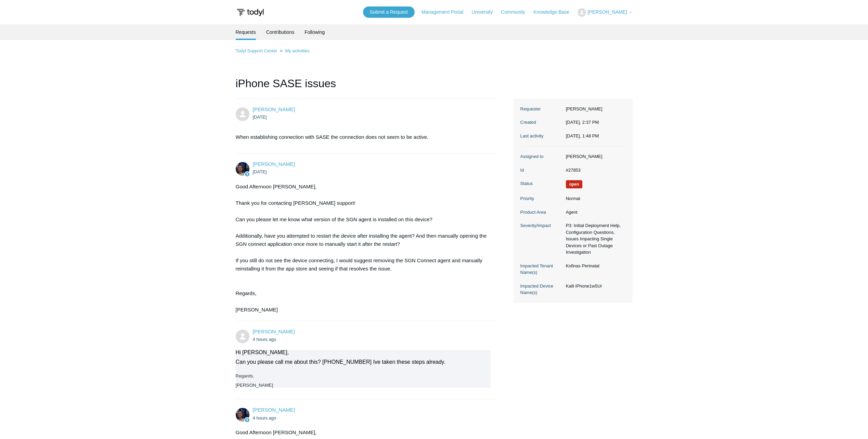  I want to click on dd: Normal, so click(594, 199).